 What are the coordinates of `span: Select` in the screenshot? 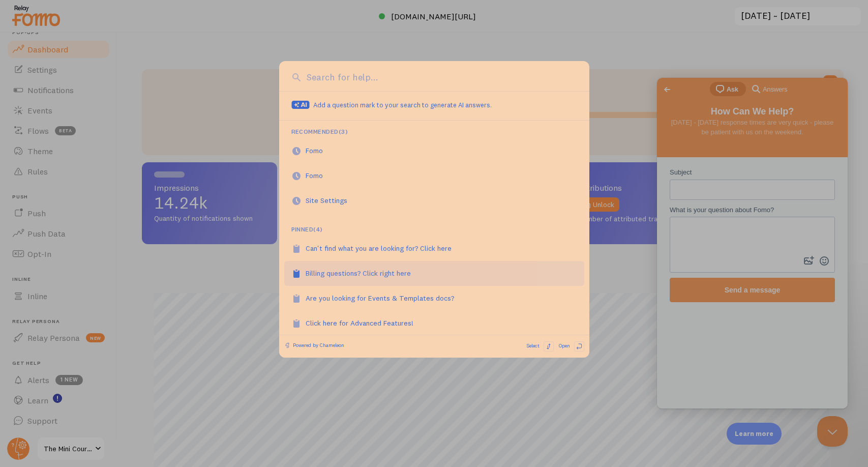 It's located at (533, 345).